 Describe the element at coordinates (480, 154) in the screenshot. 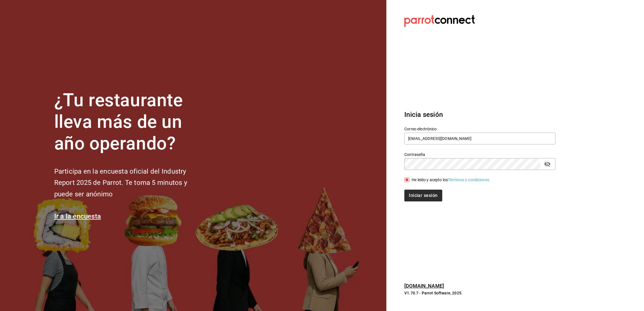

I see `label: Contraseña` at that location.